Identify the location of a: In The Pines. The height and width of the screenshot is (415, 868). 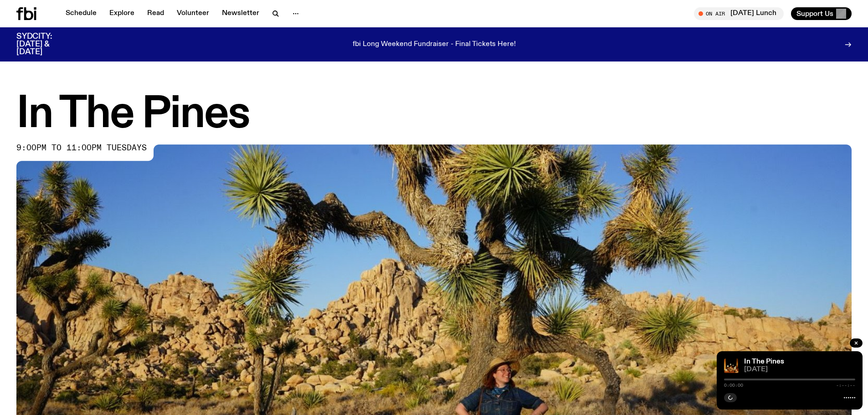
(764, 362).